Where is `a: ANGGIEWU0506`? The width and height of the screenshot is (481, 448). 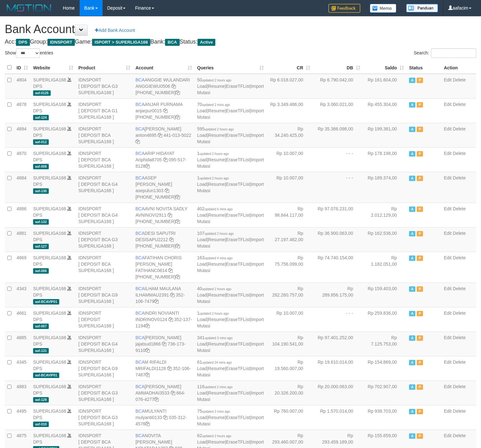 a: ANGGIEWU0506 is located at coordinates (153, 86).